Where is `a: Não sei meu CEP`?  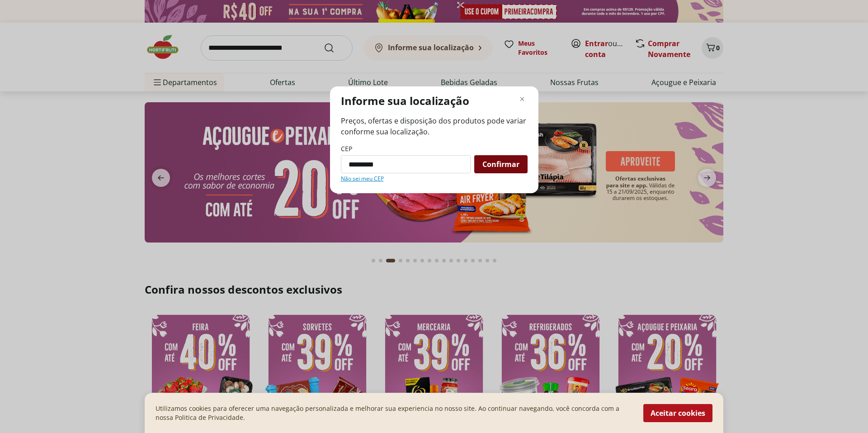 a: Não sei meu CEP is located at coordinates (362, 179).